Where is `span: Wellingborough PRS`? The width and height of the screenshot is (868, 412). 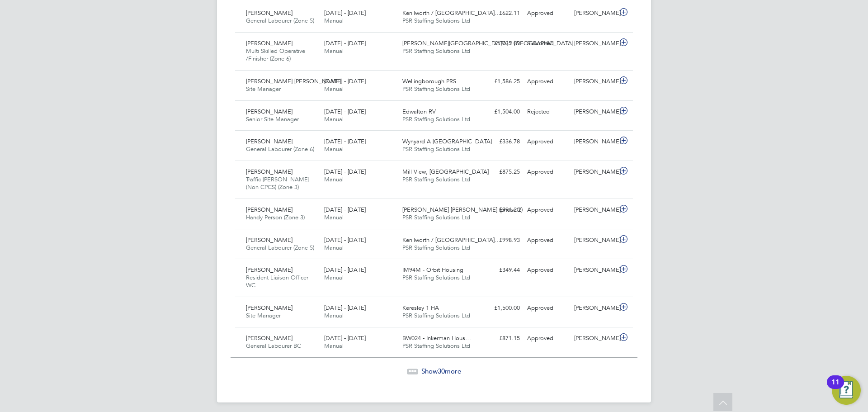
span: Wellingborough PRS is located at coordinates (429, 81).